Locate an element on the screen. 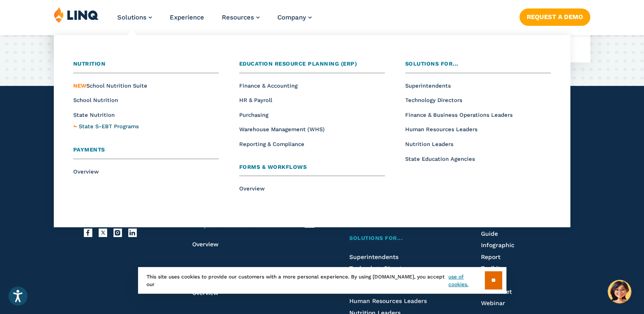 Image resolution: width=644 pixels, height=314 pixels. a: Experience is located at coordinates (187, 17).